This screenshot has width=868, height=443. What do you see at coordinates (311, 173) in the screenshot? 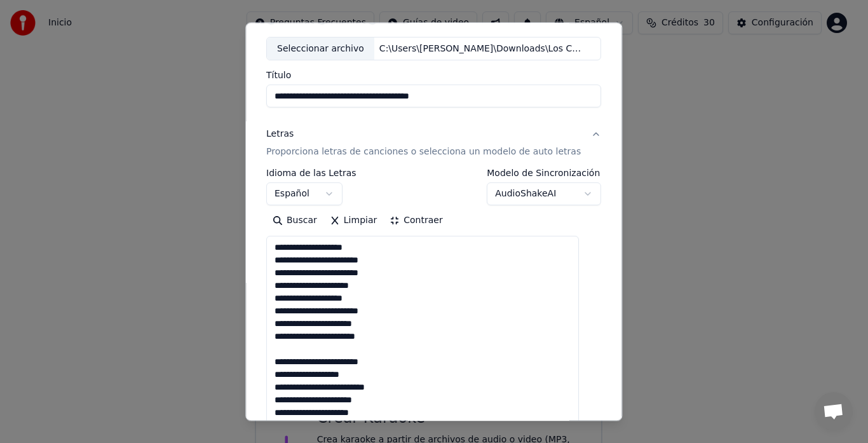
I see `label: Idioma de las Letras` at bounding box center [311, 173].